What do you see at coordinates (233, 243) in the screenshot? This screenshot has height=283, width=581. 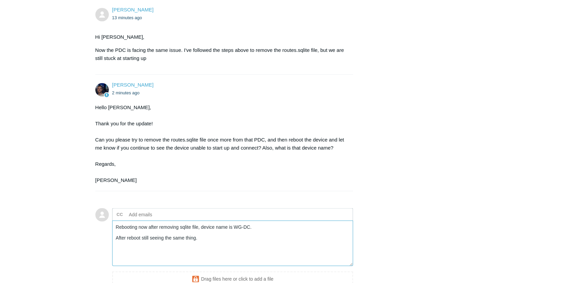 I see `textarea: Add your reply` at bounding box center [233, 243].